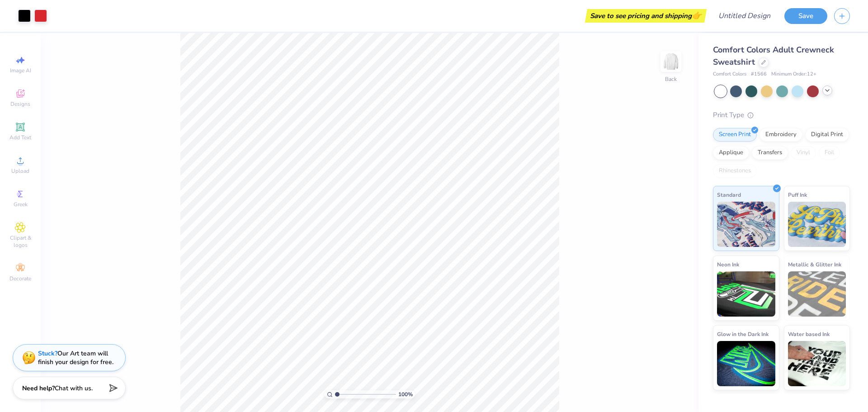 Image resolution: width=868 pixels, height=412 pixels. Describe the element at coordinates (797, 194) in the screenshot. I see `span: Puff Ink` at that location.